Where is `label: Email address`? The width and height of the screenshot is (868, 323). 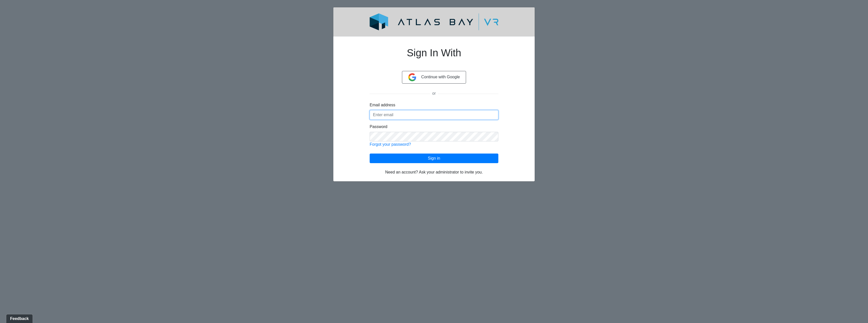 label: Email address is located at coordinates (382, 105).